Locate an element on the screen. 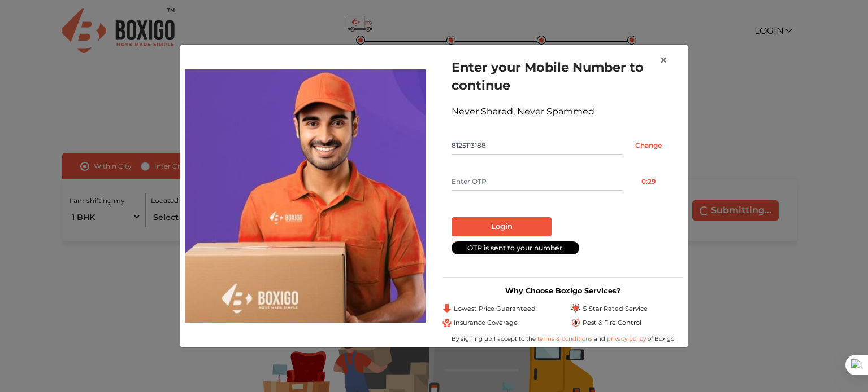 This screenshot has height=392, width=868. h1: Enter your Mobile Number to continue is located at coordinates (563, 76).